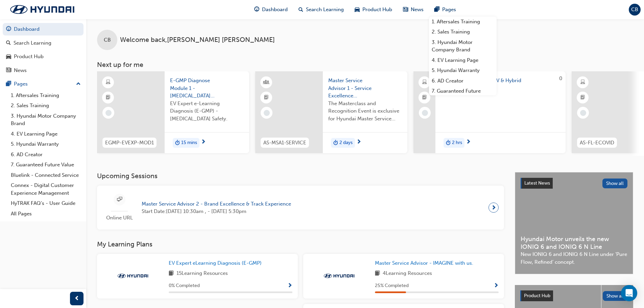 The width and height of the screenshot is (644, 308). What do you see at coordinates (425, 263) in the screenshot?
I see `a: Master Service Advisor - IMAGINE with us.` at bounding box center [425, 263].